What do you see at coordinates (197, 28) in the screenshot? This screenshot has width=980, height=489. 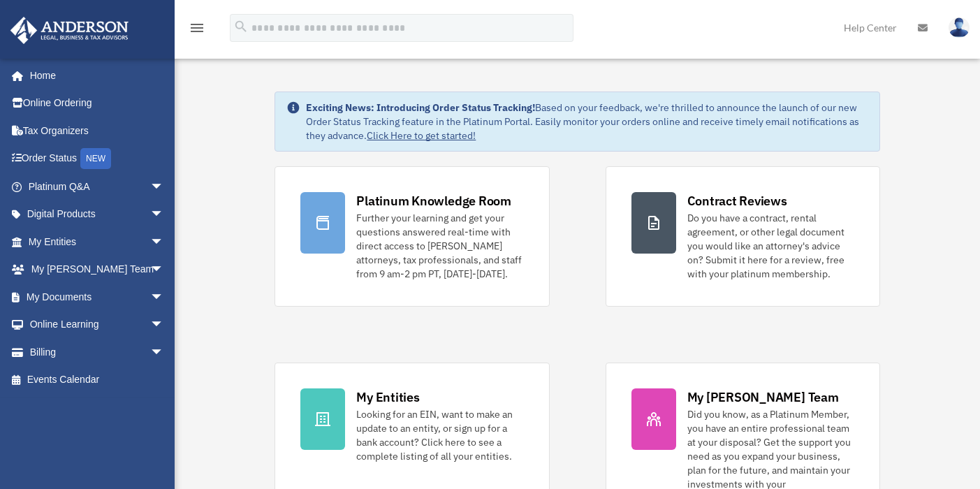 I see `i: menu` at bounding box center [197, 28].